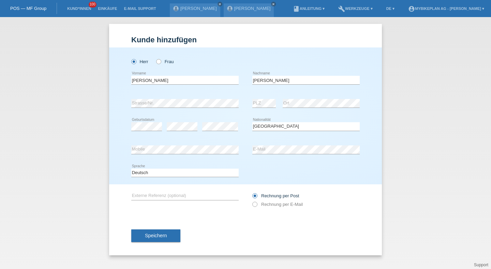  Describe the element at coordinates (246, 40) in the screenshot. I see `h1: Kunde hinzufügen` at that location.